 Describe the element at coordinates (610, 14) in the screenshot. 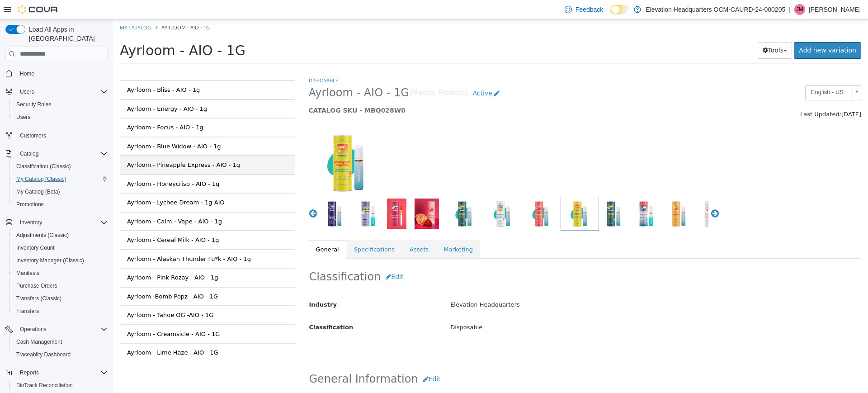

I see `span: Dark Mode` at that location.